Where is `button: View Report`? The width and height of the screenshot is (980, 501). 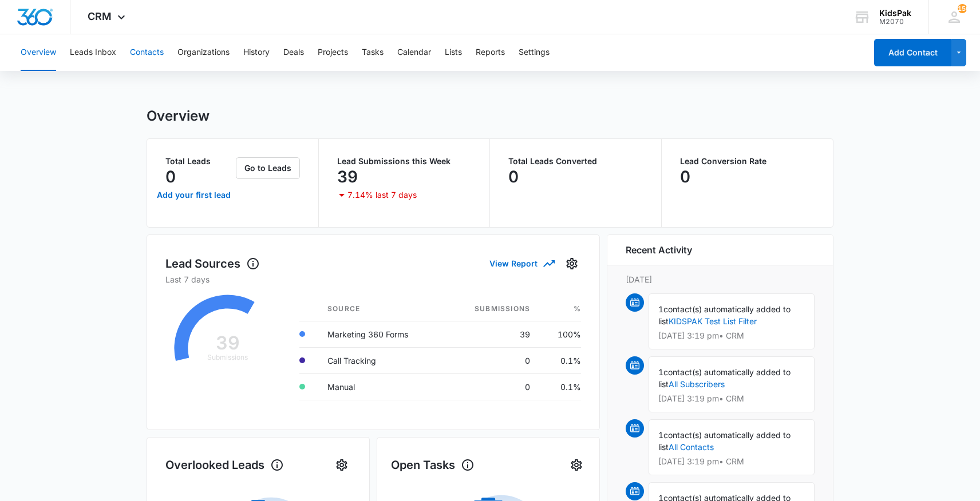 button: View Report is located at coordinates (521, 263).